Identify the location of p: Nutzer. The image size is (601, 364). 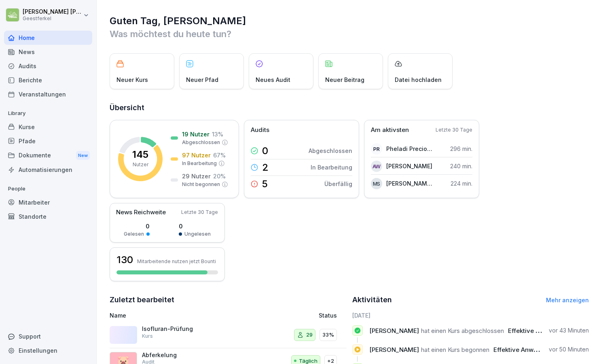
(140, 165).